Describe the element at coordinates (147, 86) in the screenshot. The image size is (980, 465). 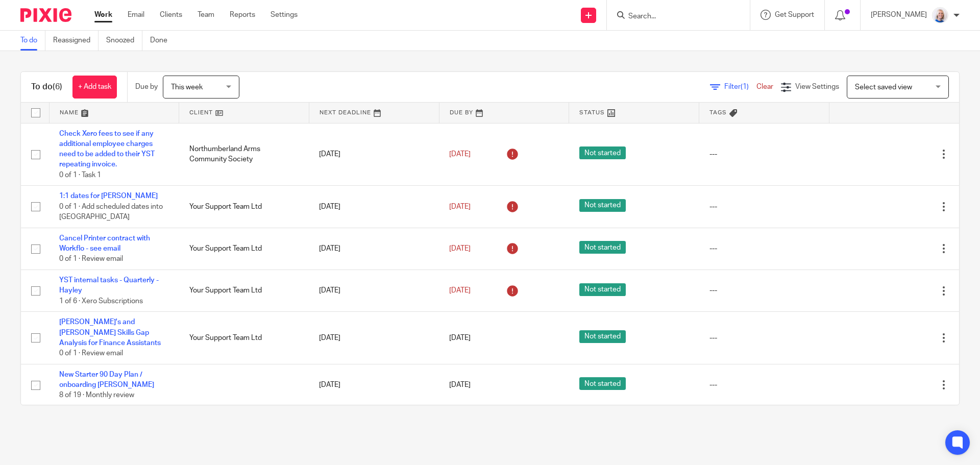
I see `p: Due by` at that location.